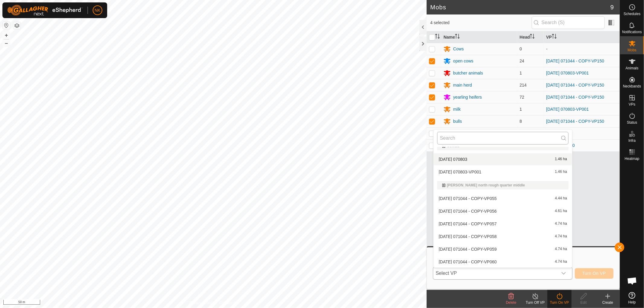 The width and height of the screenshot is (644, 308). I want to click on input: Search (S), so click(568, 23).